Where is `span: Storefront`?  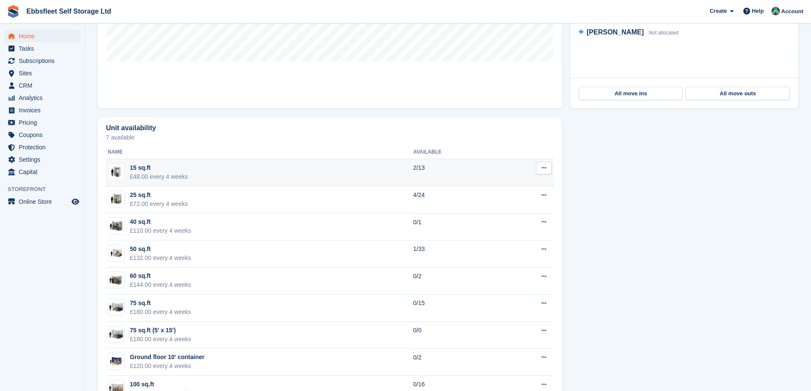 span: Storefront is located at coordinates (46, 189).